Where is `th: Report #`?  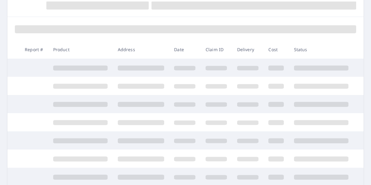 th: Report # is located at coordinates (34, 49).